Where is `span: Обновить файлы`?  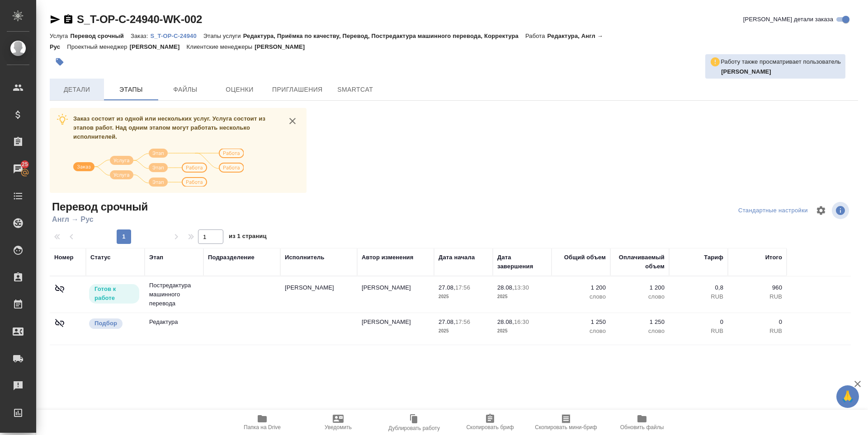 span: Обновить файлы is located at coordinates (642, 428).